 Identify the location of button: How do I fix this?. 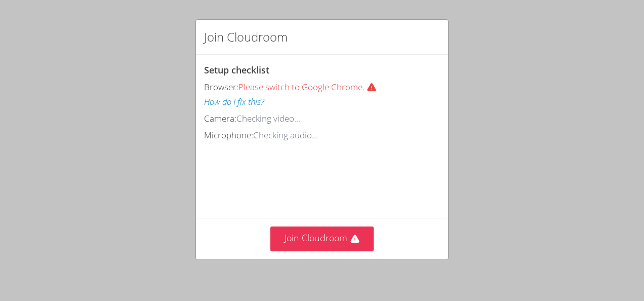
(234, 102).